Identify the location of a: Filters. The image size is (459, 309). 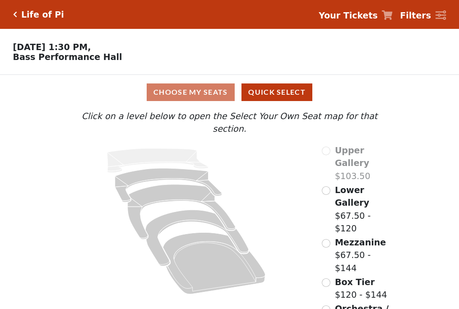
(423, 15).